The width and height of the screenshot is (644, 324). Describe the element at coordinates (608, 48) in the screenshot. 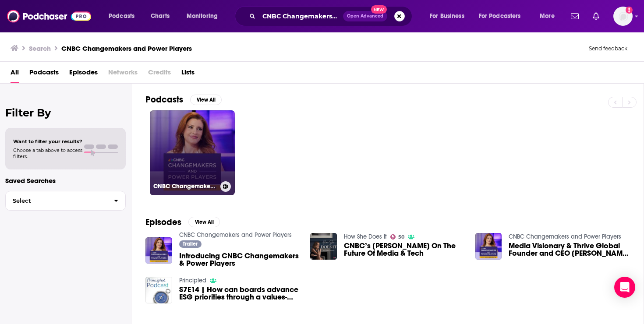

I see `button: Send feedback` at that location.